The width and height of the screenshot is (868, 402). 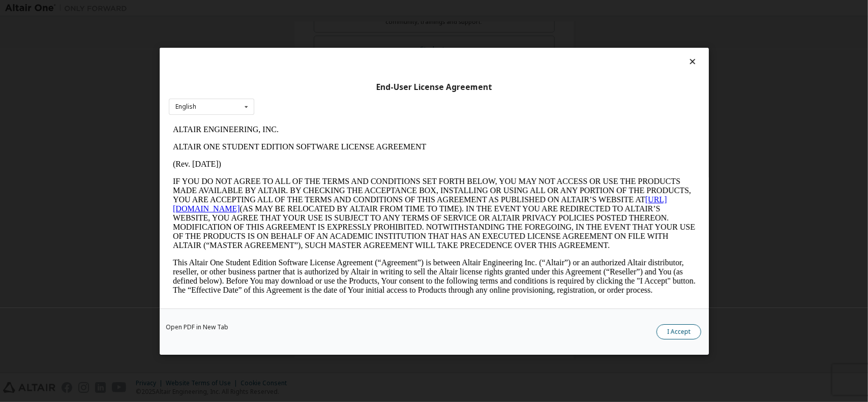 What do you see at coordinates (434, 87) in the screenshot?
I see `div: End-User License Agreement` at bounding box center [434, 87].